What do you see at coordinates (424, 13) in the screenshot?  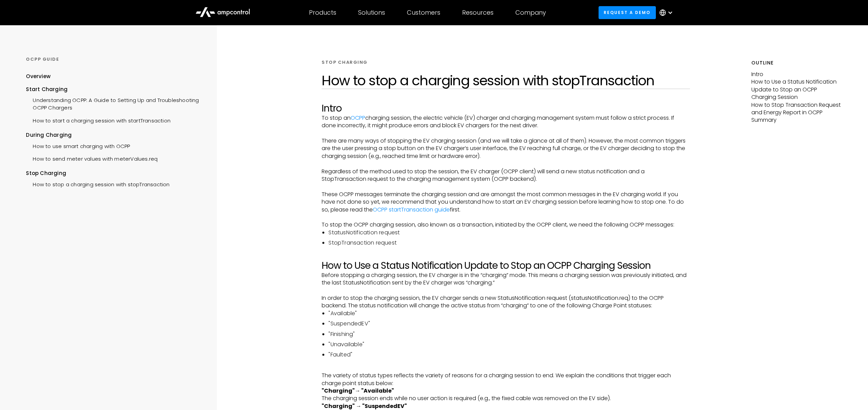 I see `div: Customers` at bounding box center [424, 13].